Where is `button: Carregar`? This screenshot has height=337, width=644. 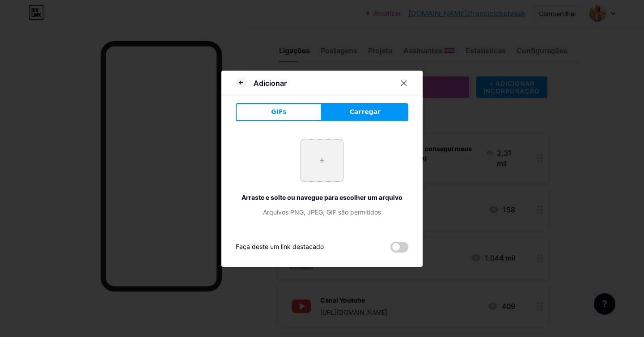
button: Carregar is located at coordinates (365, 112).